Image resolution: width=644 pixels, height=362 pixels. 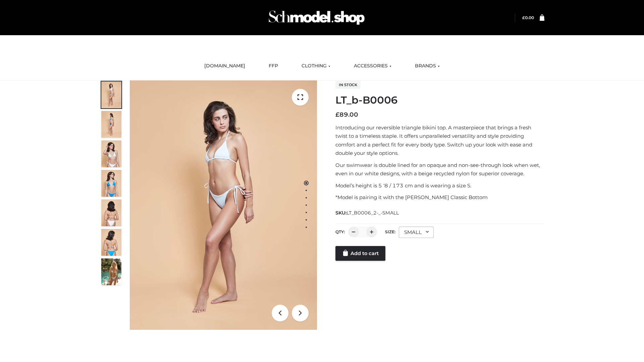 I want to click on a: BRANDS, so click(x=428, y=66).